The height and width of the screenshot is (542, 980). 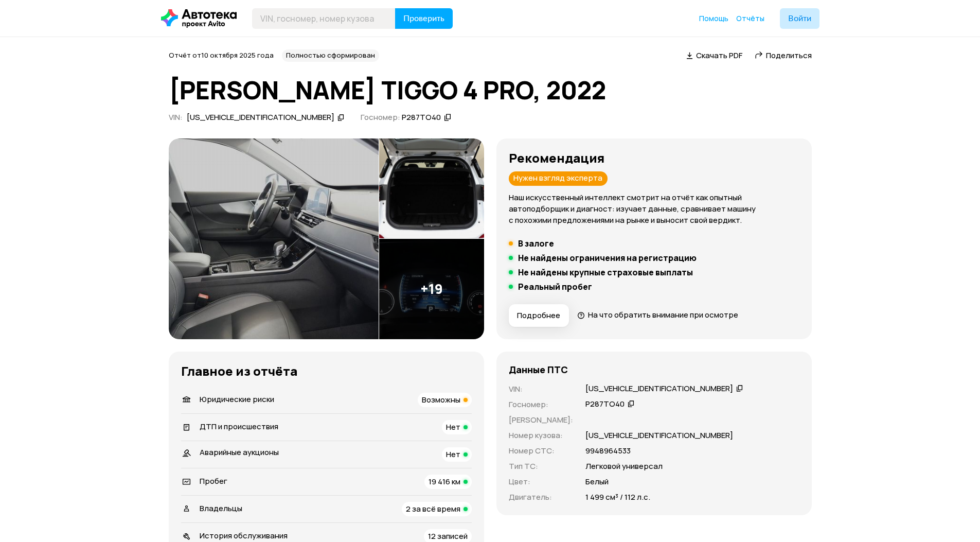 What do you see at coordinates (654, 209) in the screenshot?
I see `p: Наш искусственный интеллект смотрит на отчёт как опытный автоподборщик и диагност: изучает данные...` at bounding box center [654, 209].